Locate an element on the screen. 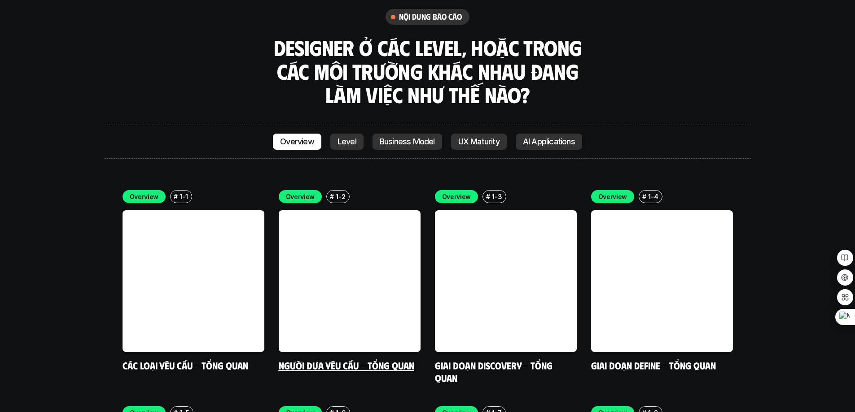 The image size is (855, 412). a: Các loại yêu cầu - Tổng quan is located at coordinates (185, 365).